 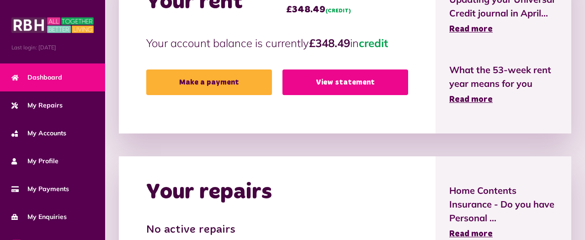 I want to click on span: £348.49, so click(x=319, y=10).